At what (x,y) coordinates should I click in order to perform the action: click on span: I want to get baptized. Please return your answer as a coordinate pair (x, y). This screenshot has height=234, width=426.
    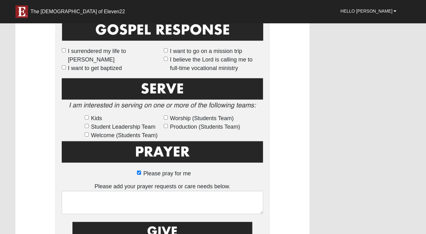
    Looking at the image, I should click on (95, 68).